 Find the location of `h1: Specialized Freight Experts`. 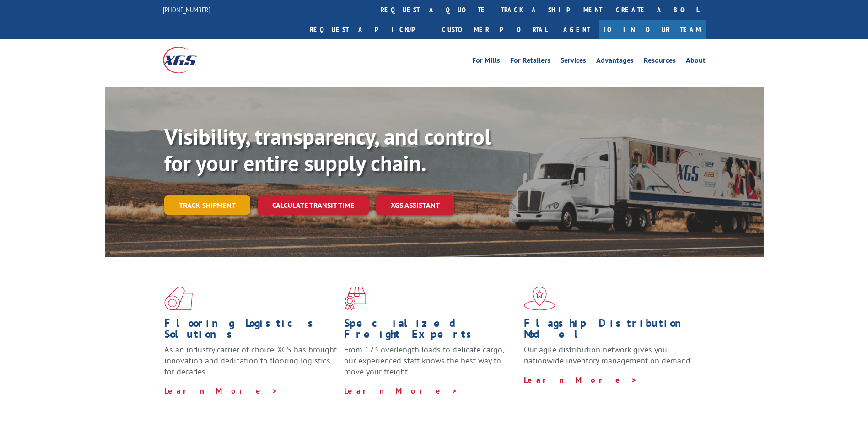

h1: Specialized Freight Experts is located at coordinates (431, 331).